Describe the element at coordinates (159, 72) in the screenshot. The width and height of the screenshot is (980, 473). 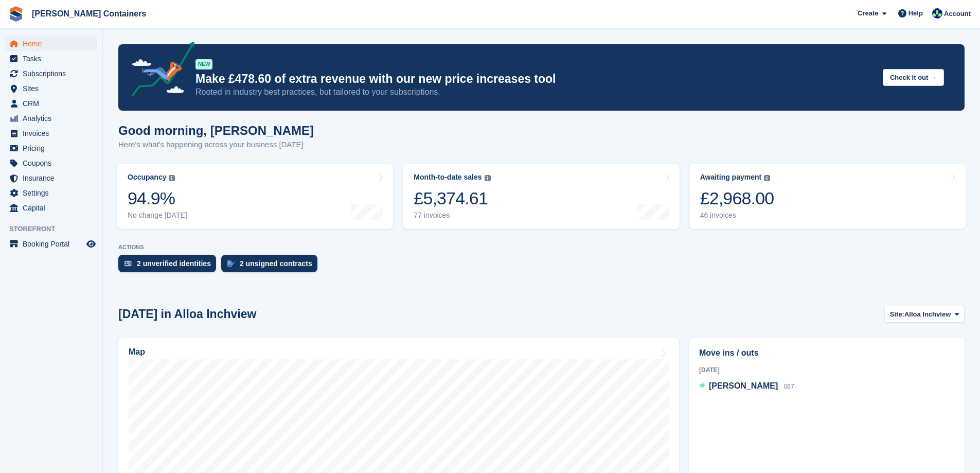
I see `img: price-adjustments-announcement-icon-8257ccfd72463d97f412b2fc003d46551f7dbcb40ab6d574587a9cd5c0d94...` at that location.